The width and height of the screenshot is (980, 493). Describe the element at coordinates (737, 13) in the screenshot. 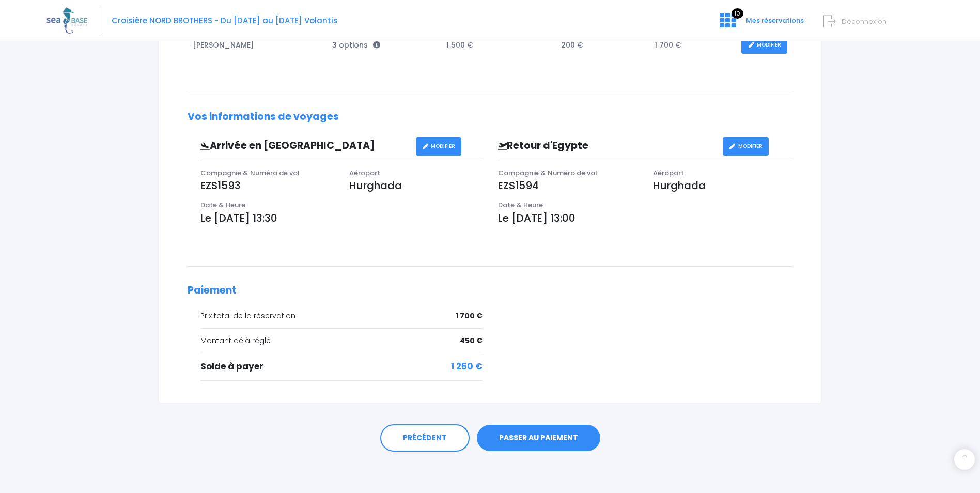

I see `span: 10` at that location.